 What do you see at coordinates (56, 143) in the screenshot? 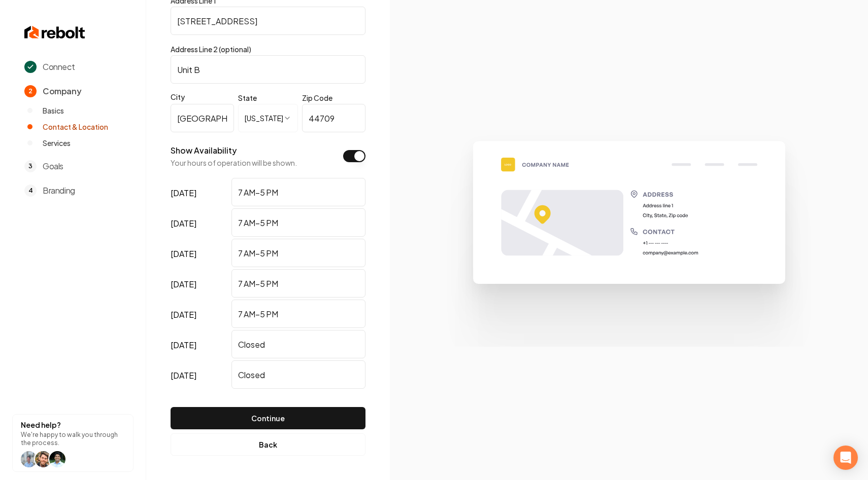
I see `span: Services` at bounding box center [56, 143].